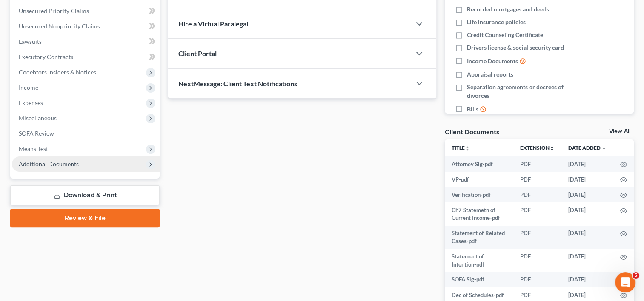  I want to click on span: NextMessage: Client Text Notifications, so click(237, 83).